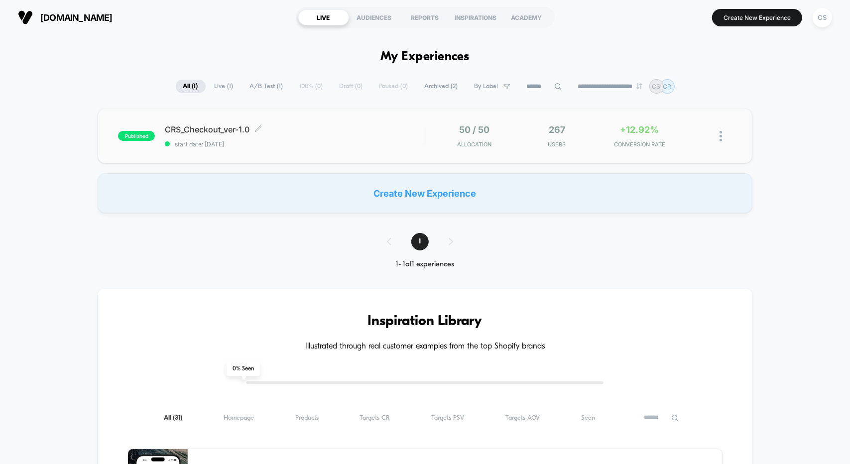 Image resolution: width=850 pixels, height=464 pixels. What do you see at coordinates (522, 418) in the screenshot?
I see `span: Targets AOV` at bounding box center [522, 418].